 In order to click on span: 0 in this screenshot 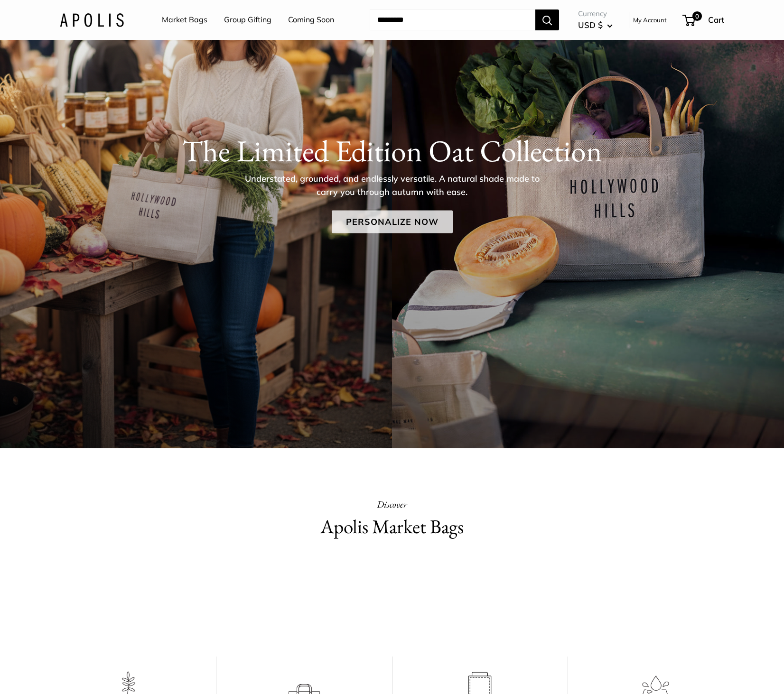, I will do `click(697, 16)`.